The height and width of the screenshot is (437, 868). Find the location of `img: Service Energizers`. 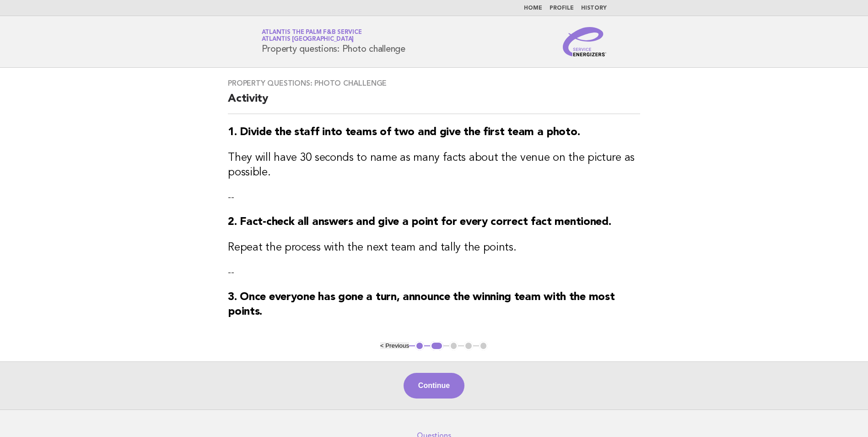

img: Service Energizers is located at coordinates (585, 42).